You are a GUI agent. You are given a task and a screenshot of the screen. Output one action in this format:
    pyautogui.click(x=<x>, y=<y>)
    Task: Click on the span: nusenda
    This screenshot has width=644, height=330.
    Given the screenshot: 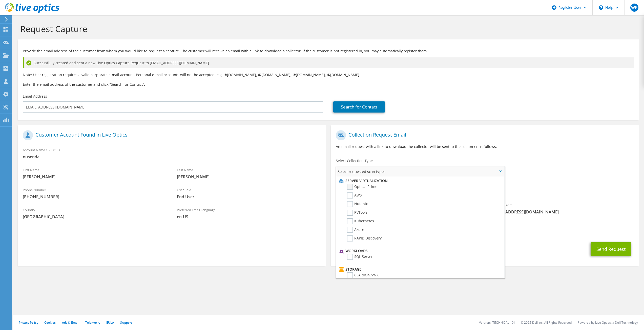 What is the action you would take?
    pyautogui.click(x=171, y=157)
    